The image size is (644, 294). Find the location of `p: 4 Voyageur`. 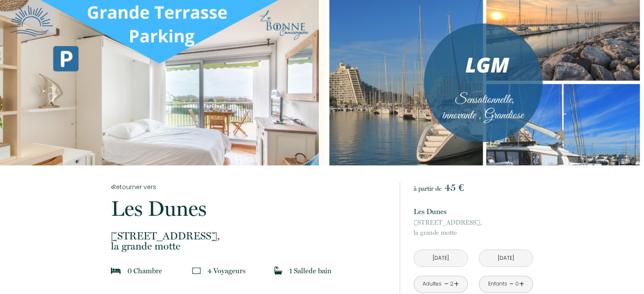

p: 4 Voyageur is located at coordinates (227, 271).